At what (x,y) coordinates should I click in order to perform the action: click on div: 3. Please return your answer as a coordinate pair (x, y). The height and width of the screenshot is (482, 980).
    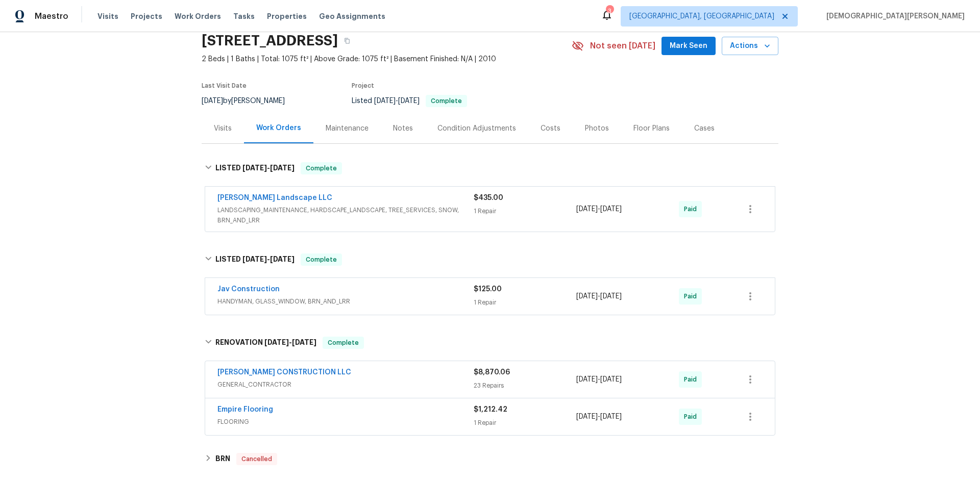
    Looking at the image, I should click on (609, 11).